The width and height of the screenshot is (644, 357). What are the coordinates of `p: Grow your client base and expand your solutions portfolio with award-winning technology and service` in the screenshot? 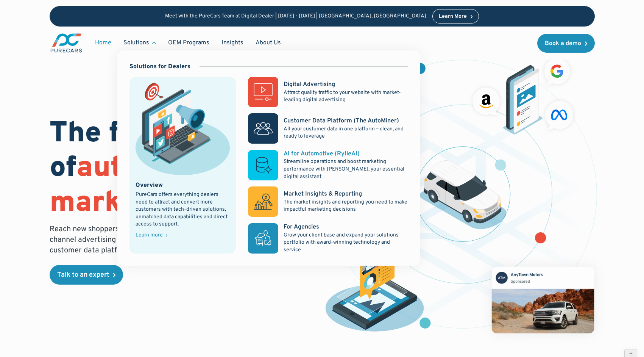 It's located at (346, 243).